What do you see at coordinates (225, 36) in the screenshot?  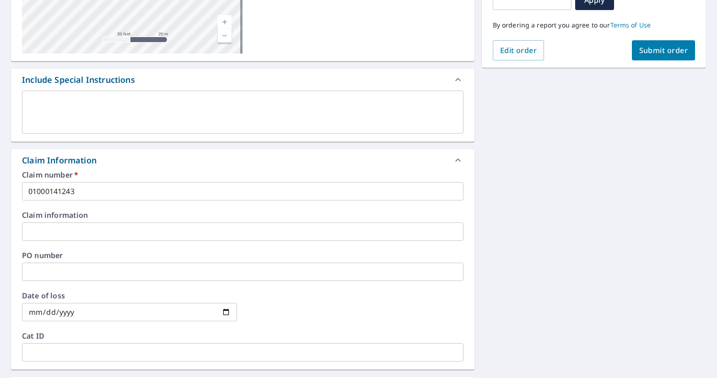 I see `a: Current Level 19, Zoom Out` at bounding box center [225, 36].